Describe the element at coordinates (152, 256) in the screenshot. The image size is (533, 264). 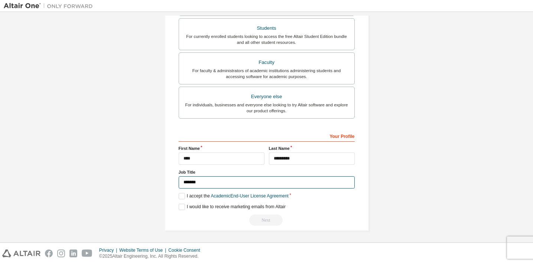
I see `p: © 2025 Altair Engineering, Inc. All Rights Reserved.` at that location.